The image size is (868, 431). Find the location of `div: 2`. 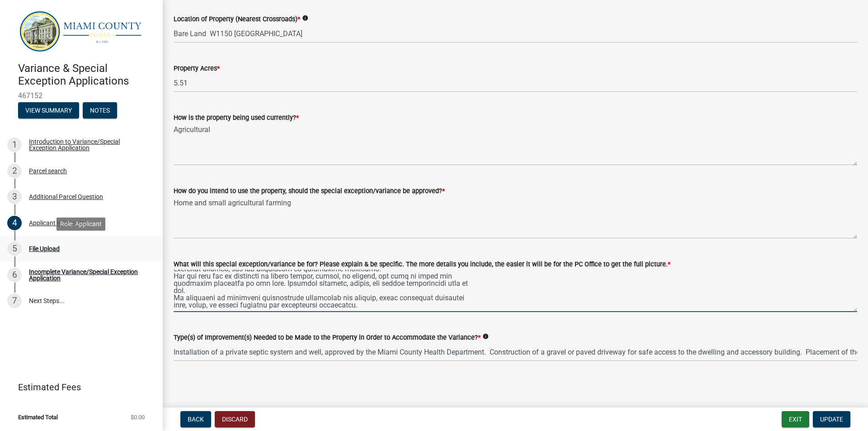

div: 2 is located at coordinates (14, 171).